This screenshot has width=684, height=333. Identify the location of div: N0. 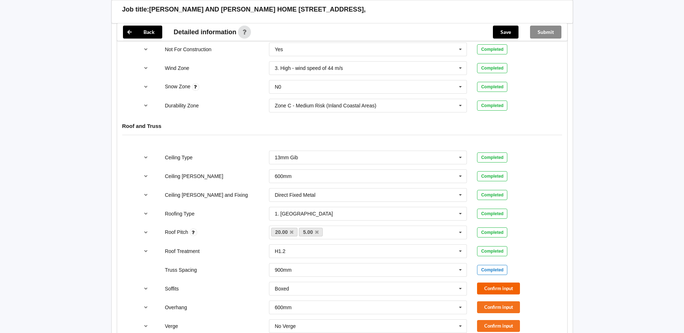
(278, 87).